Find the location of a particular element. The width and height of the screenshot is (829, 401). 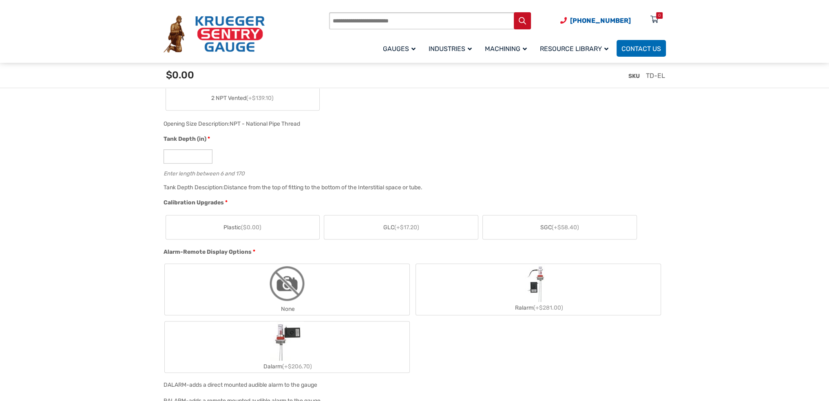

span: (+$281.00) is located at coordinates (548, 307).